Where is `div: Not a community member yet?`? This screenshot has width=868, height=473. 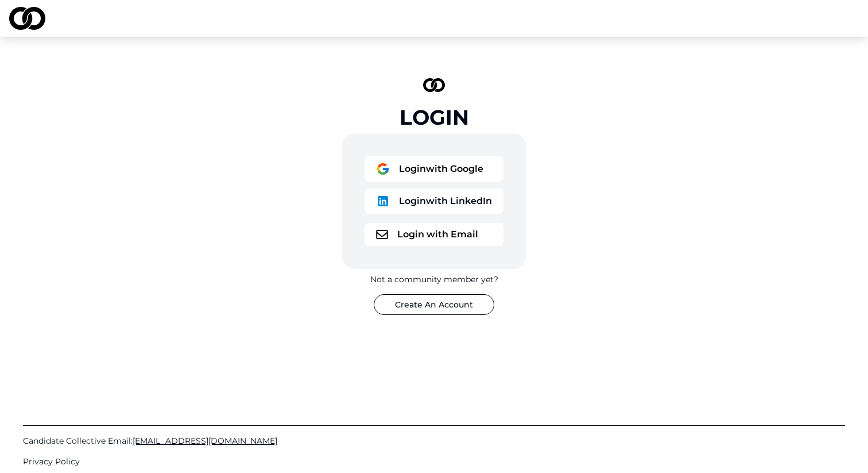 div: Not a community member yet? is located at coordinates (434, 279).